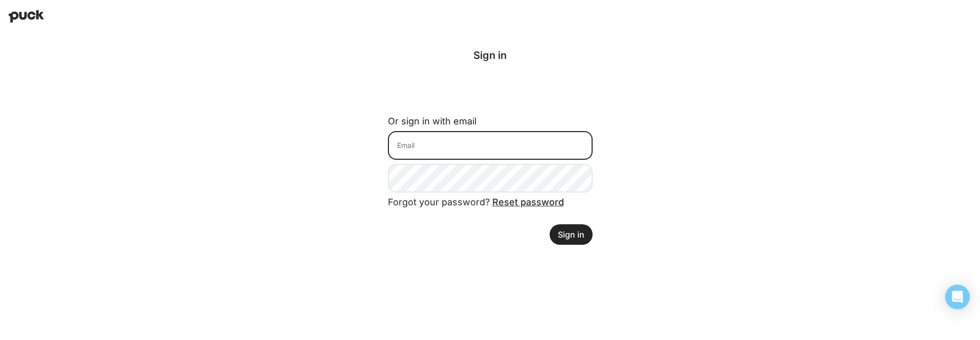 This screenshot has width=980, height=340. Describe the element at coordinates (26, 16) in the screenshot. I see `img: Puck home` at that location.